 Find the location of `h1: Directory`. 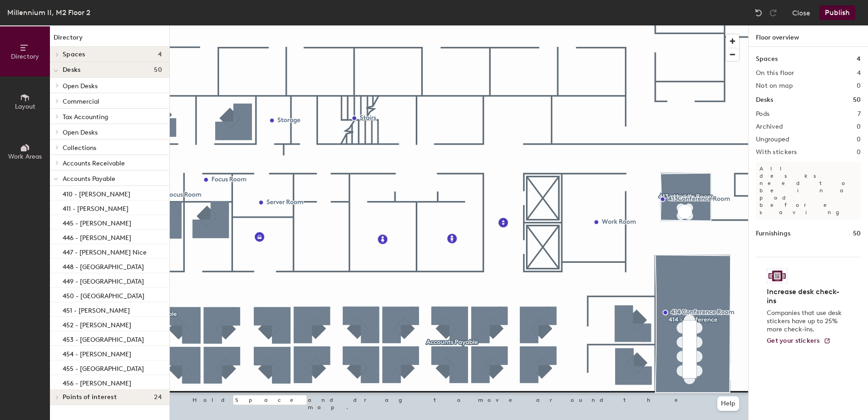

h1: Directory is located at coordinates (110, 40).